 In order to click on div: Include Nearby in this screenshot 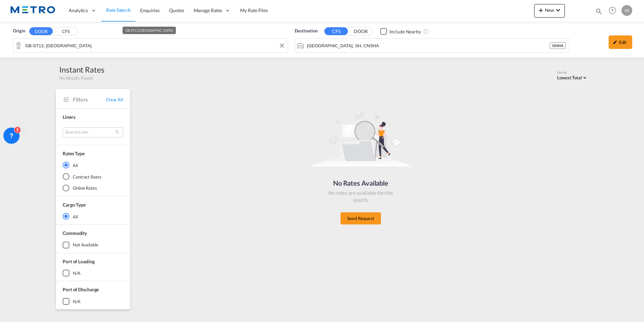, I will do `click(405, 32)`.